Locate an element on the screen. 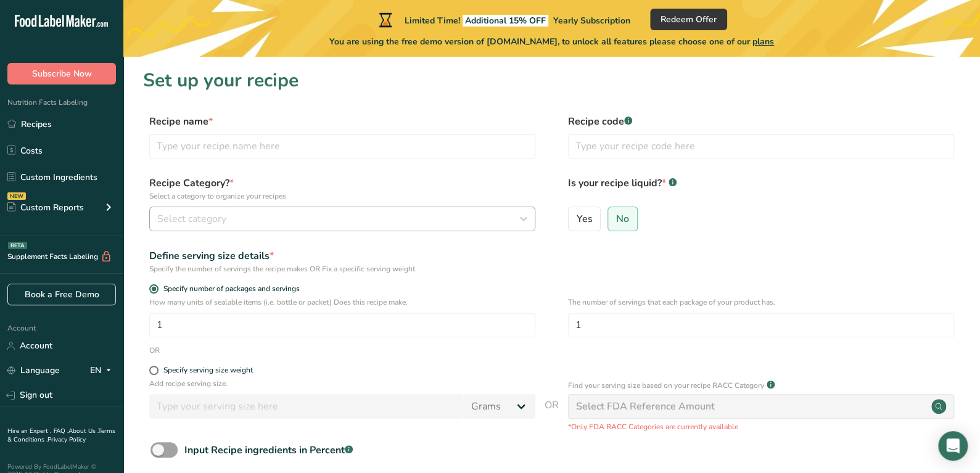 This screenshot has height=473, width=980. p: How many units of sealable items (i.e. bottle or packet) Does this recipe make. is located at coordinates (342, 302).